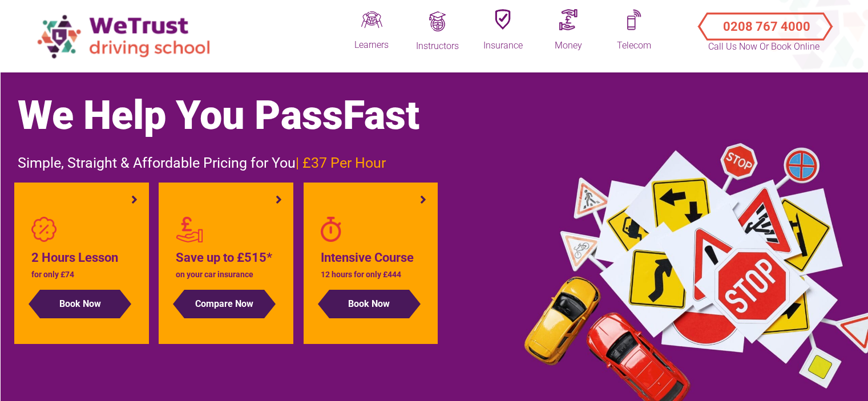 This screenshot has height=401, width=868. I want to click on button: Call Us Now or Book Online, so click(763, 21).